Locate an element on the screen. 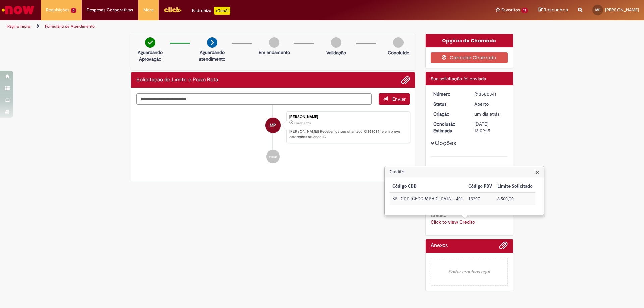 The width and height of the screenshot is (644, 308). p: Validação is located at coordinates (336, 53).